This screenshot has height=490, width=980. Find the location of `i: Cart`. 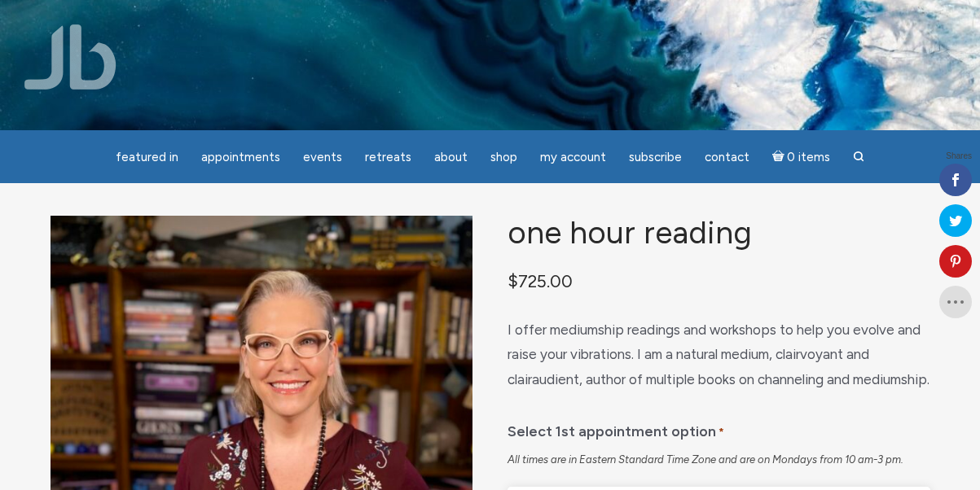

i: Cart is located at coordinates (780, 157).